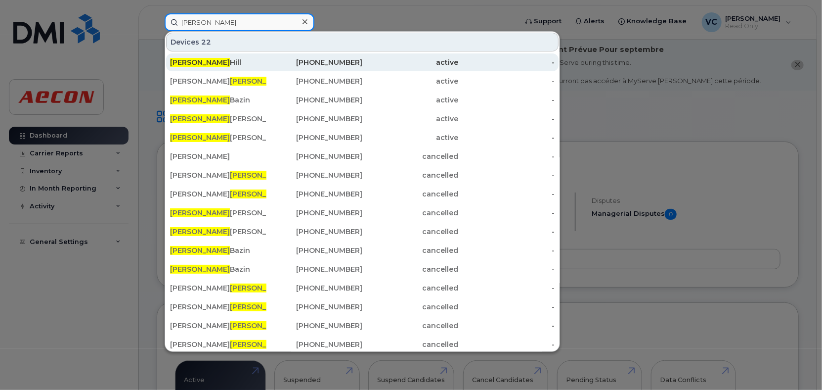 This screenshot has height=390, width=822. I want to click on div: Hill, so click(218, 62).